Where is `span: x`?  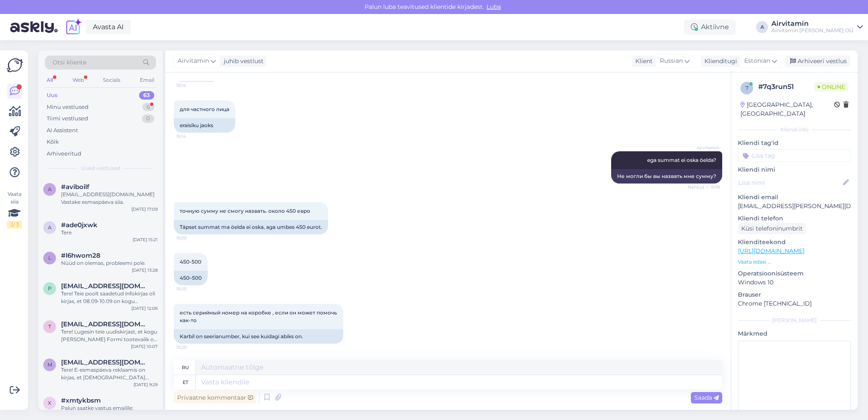
span: x is located at coordinates (50, 403).